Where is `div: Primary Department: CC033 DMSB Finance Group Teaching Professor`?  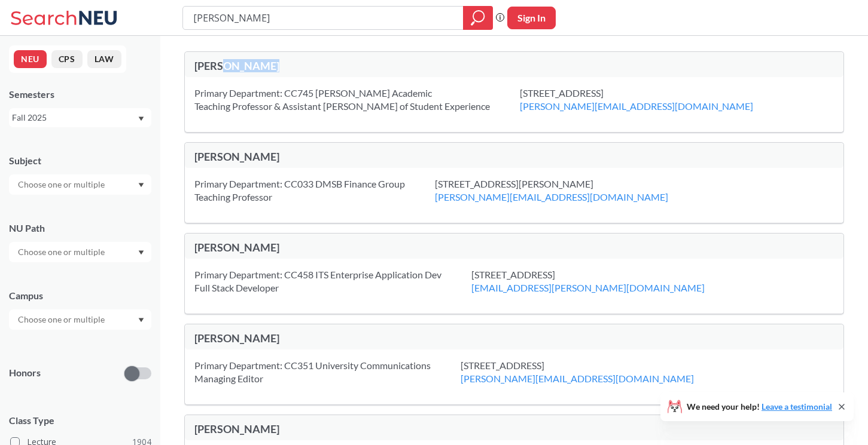 div: Primary Department: CC033 DMSB Finance Group Teaching Professor is located at coordinates (315, 190).